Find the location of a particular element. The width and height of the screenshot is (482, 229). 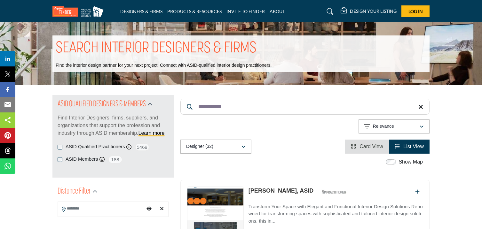

a: Add To List is located at coordinates (417, 192).